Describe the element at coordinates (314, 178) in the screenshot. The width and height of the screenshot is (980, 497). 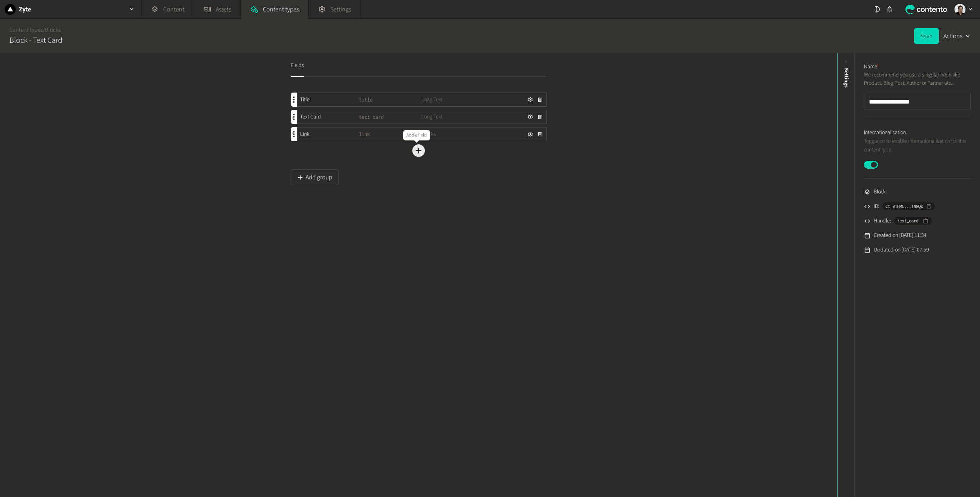
I see `button: Add group` at that location.